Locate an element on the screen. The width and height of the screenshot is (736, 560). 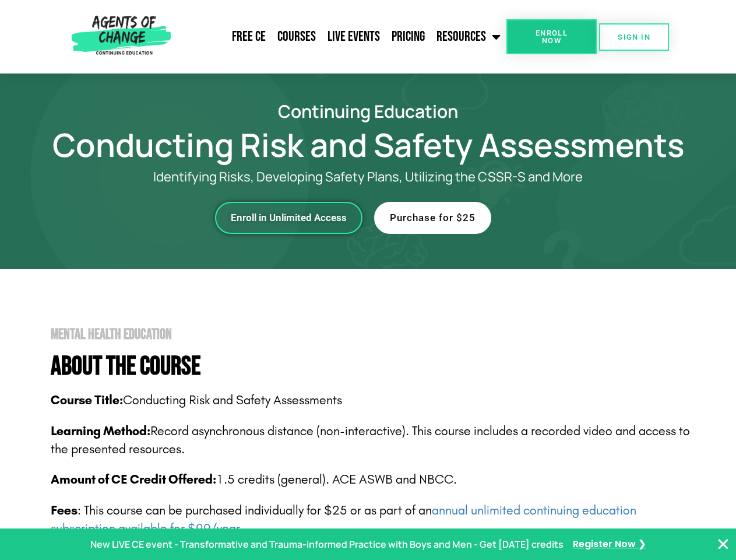
span: Enroll in Unlimited Access is located at coordinates (289, 218).